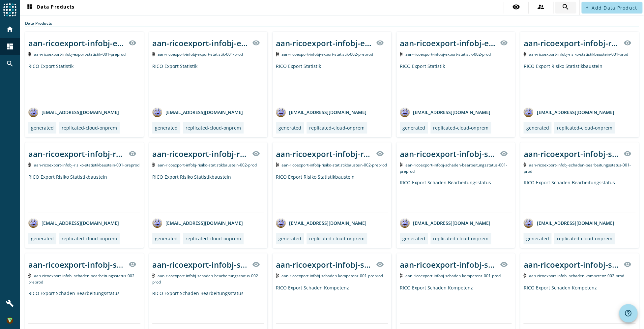 The image size is (644, 329). I want to click on img: Kafka Topic: aan-ricoexport-infobj-risiko-statistikbaustein-001-prod, so click(525, 54).